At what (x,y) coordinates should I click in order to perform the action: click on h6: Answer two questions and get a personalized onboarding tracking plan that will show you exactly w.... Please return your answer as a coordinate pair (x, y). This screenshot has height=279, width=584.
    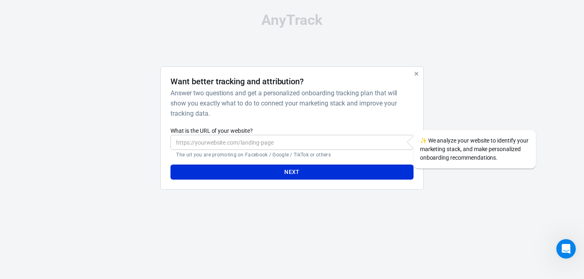
    Looking at the image, I should click on (290, 103).